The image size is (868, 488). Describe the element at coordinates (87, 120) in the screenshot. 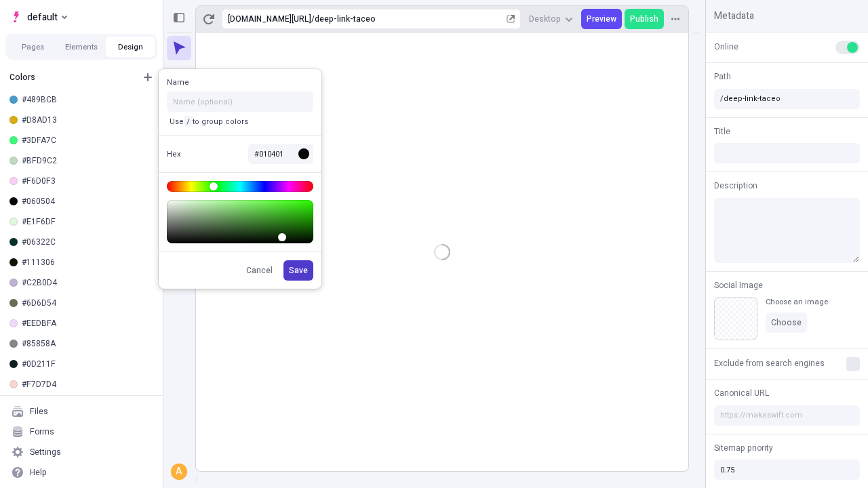

I see `div: #D8AD13` at that location.